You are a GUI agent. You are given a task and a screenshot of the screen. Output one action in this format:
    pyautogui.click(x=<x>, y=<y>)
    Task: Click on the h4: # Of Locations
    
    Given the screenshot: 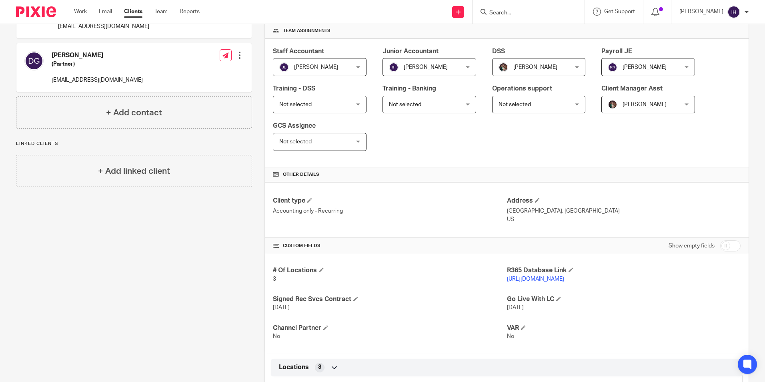 What is the action you would take?
    pyautogui.click(x=390, y=270)
    